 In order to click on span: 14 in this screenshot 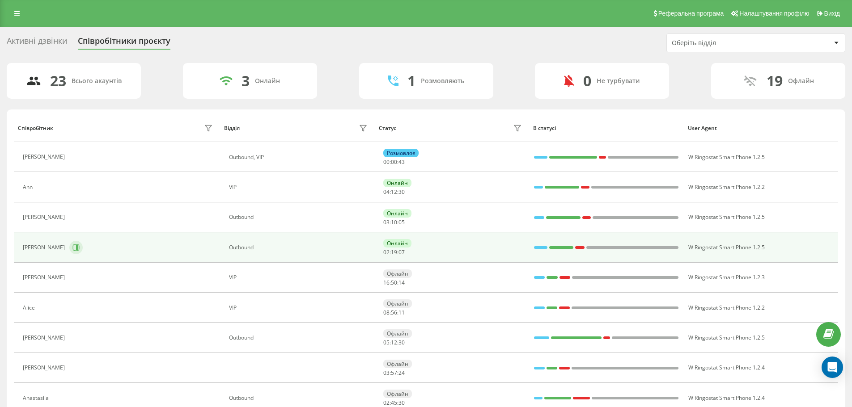, I will do `click(402, 283)`.